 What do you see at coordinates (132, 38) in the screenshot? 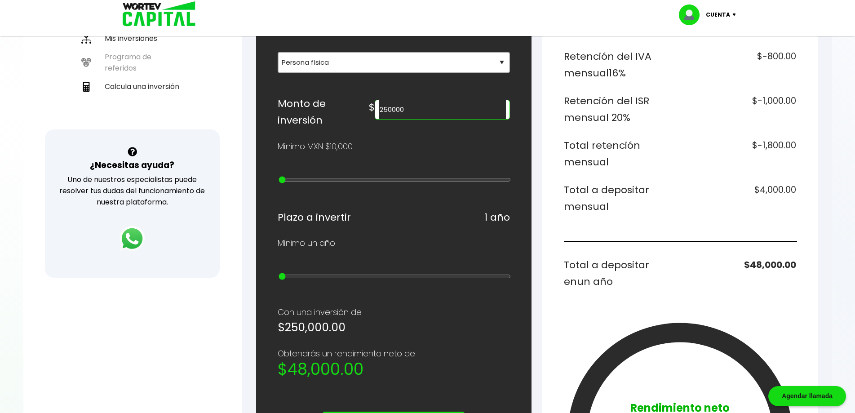
I see `a: Mis inversiones` at bounding box center [132, 38].